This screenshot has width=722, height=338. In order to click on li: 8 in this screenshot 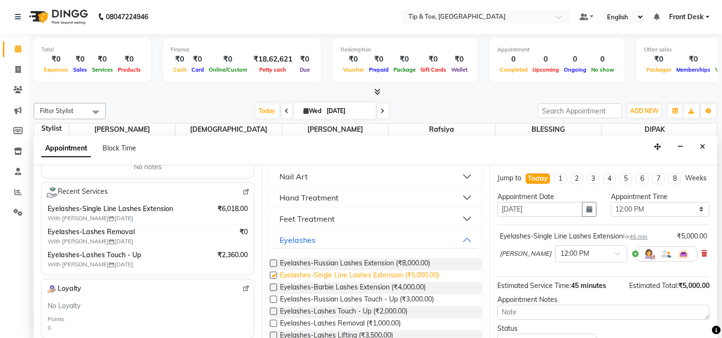, I will do `click(675, 178)`.